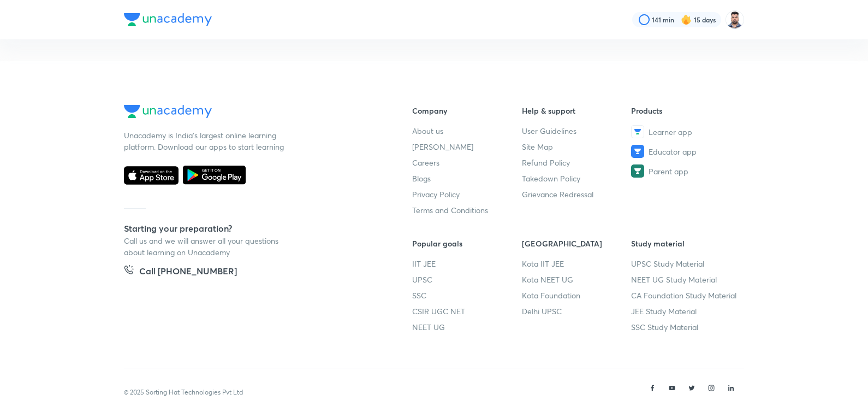 The width and height of the screenshot is (868, 400). I want to click on a: About us, so click(467, 131).